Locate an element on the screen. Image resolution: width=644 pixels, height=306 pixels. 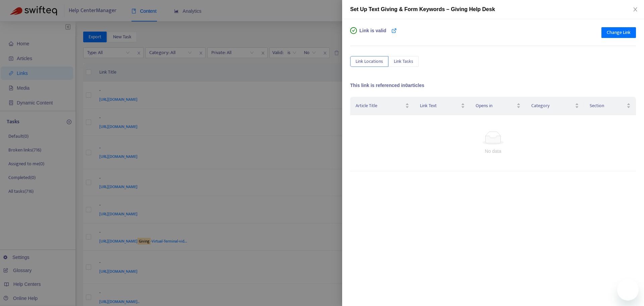
th: Link Text is located at coordinates (442, 106).